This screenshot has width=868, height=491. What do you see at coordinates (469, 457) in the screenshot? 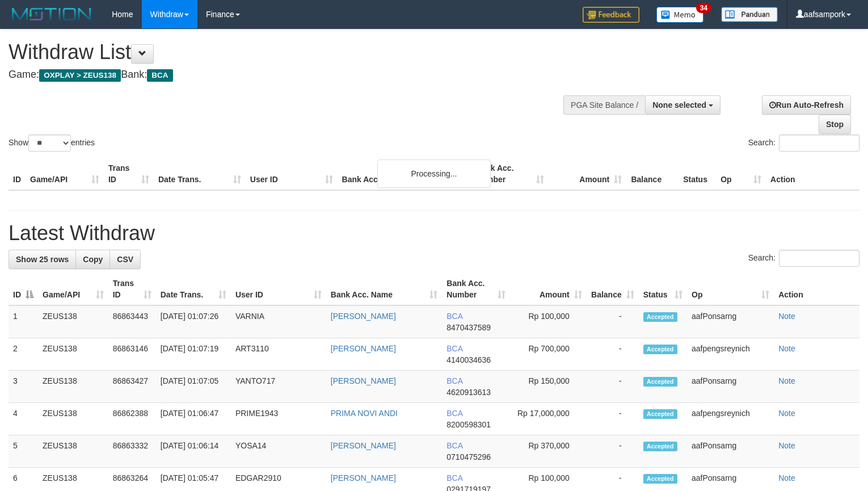
I see `span: Copy 0710475296 to clipboard` at bounding box center [469, 457].